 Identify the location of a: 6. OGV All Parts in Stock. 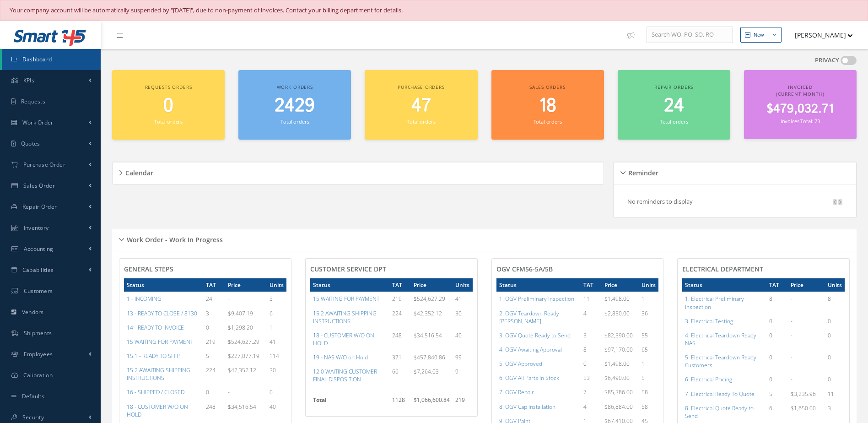
(529, 378).